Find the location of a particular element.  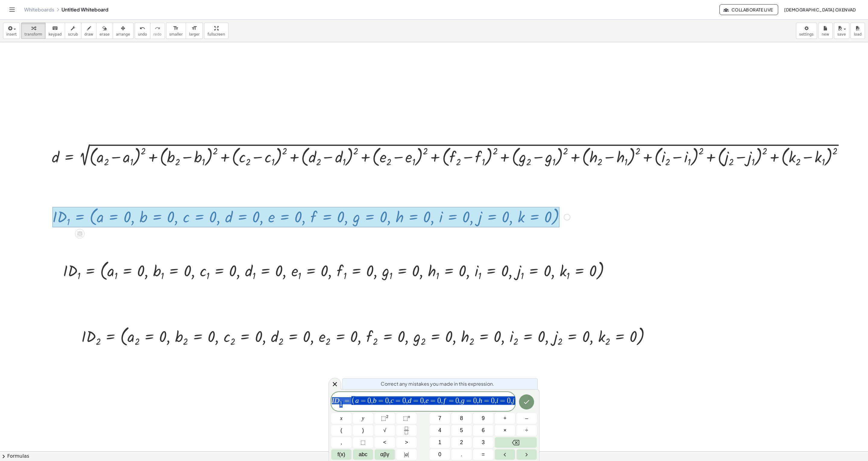

span: f(x) is located at coordinates (341, 454).